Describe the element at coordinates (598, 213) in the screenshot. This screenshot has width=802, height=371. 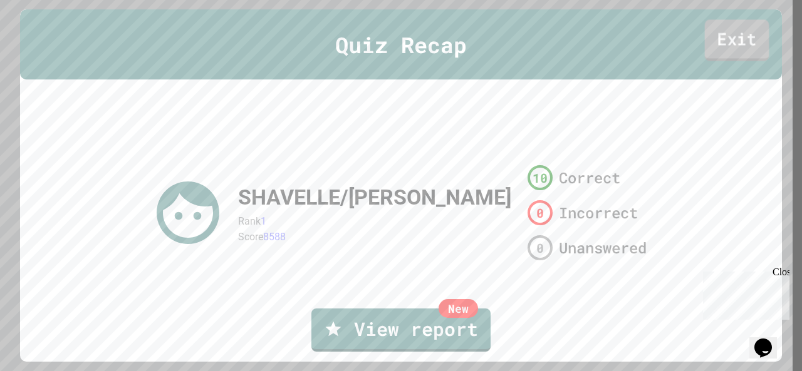
I see `span: Incorrect` at that location.